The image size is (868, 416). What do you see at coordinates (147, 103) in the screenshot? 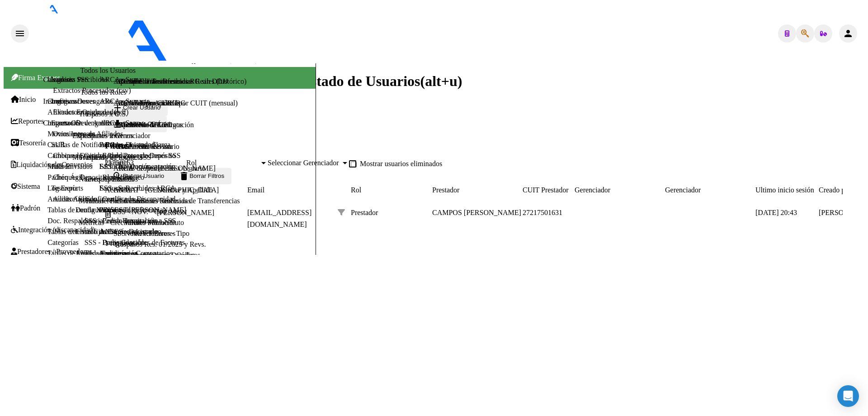
I see `a: ARCA - Incapacidades` at bounding box center [147, 103].